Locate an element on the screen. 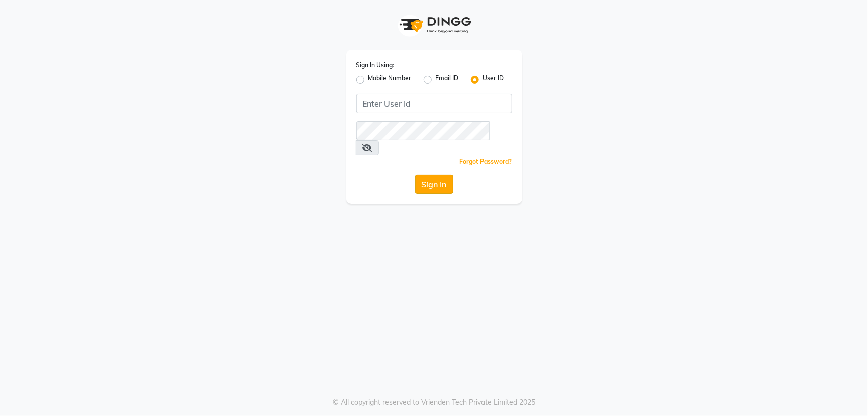 This screenshot has width=868, height=416. img: logo1.svg is located at coordinates (434, 25).